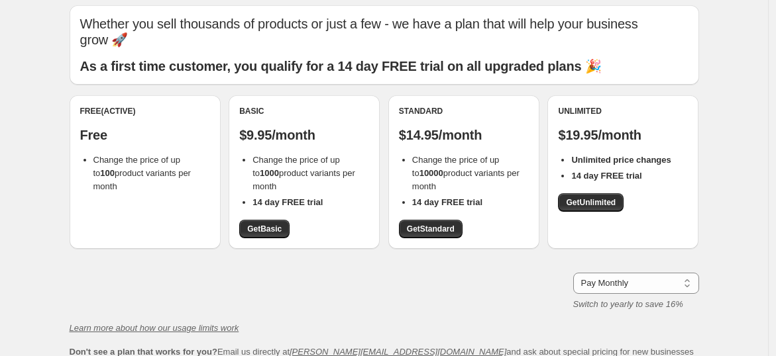 The image size is (776, 356). What do you see at coordinates (384, 32) in the screenshot?
I see `p: Whether you sell thousands of products or just a few - we have a plan that will help your busines...` at bounding box center [384, 32].